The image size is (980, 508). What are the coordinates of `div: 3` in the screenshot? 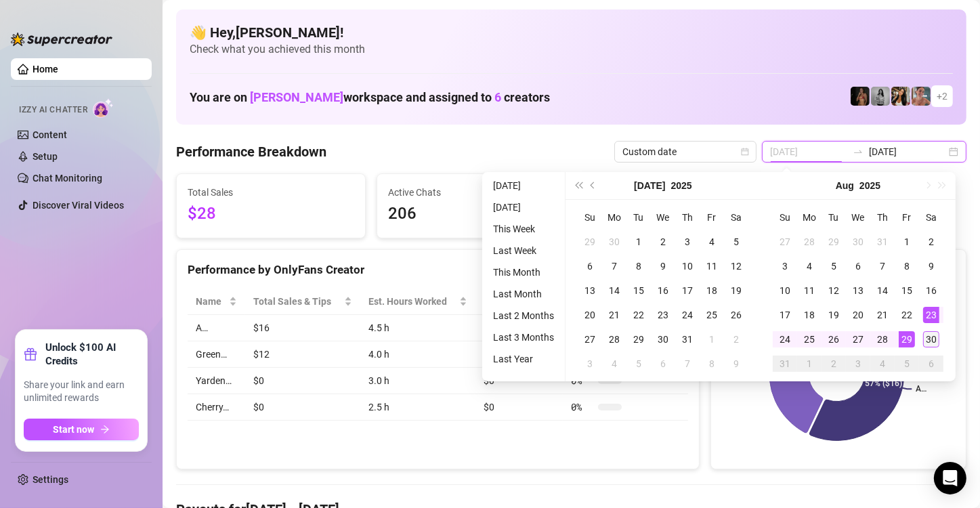 It's located at (590, 364).